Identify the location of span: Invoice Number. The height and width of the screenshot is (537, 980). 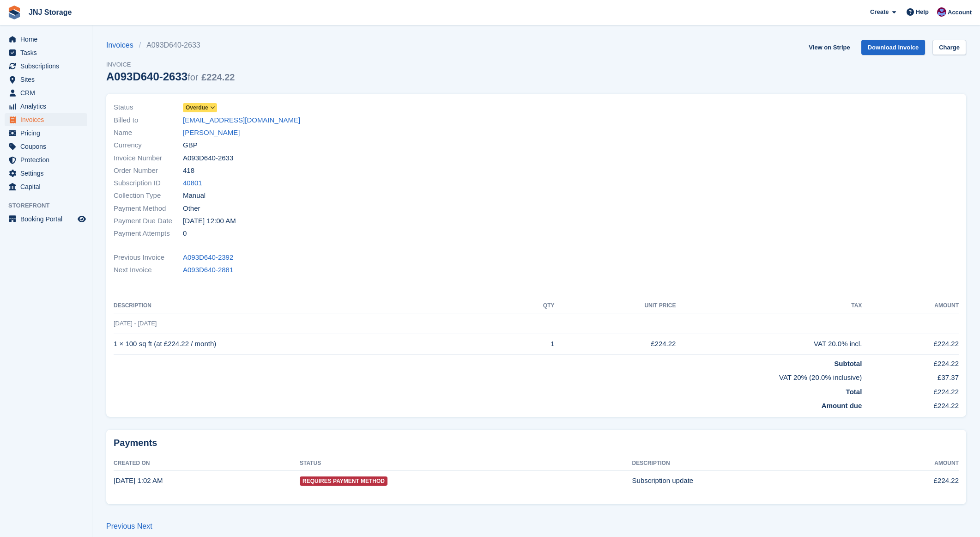
(148, 158).